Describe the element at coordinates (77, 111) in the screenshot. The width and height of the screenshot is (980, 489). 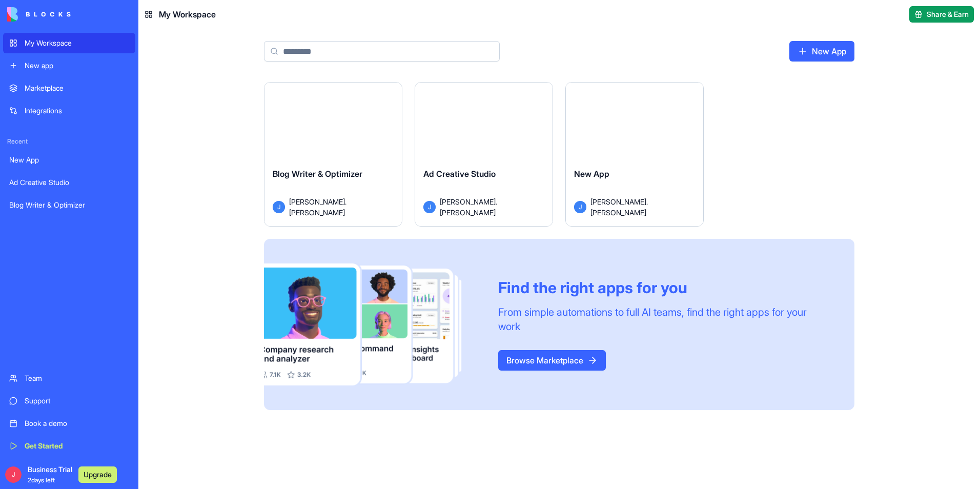
I see `div: Integrations` at that location.